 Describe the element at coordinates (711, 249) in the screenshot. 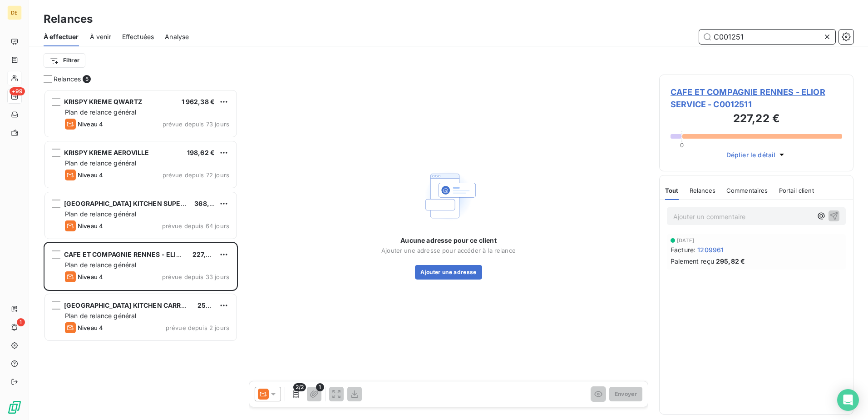

I see `span: 1209961` at that location.